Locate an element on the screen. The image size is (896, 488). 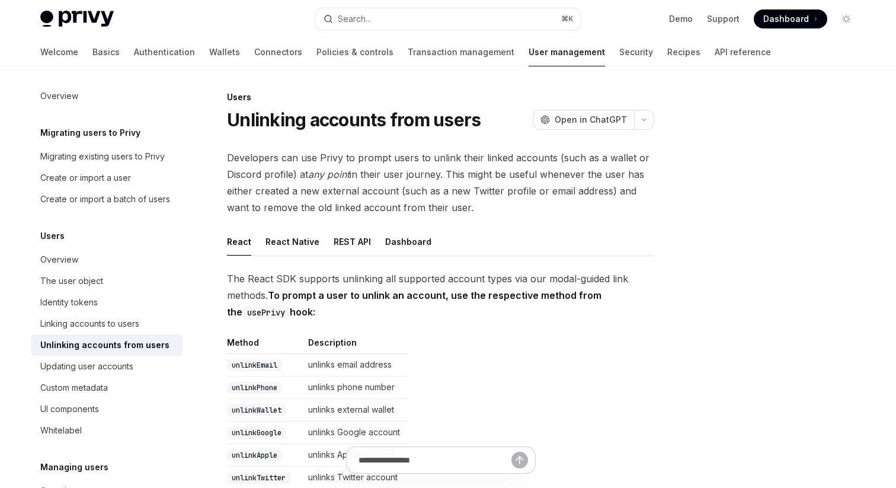
h1: Unlinking accounts from users is located at coordinates (354, 120).